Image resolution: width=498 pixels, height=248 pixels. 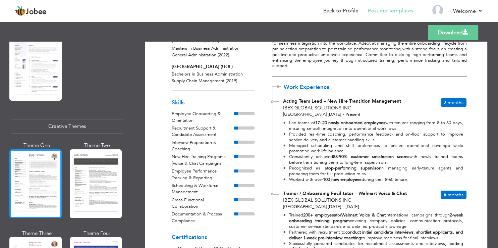 I want to click on img: Profile Img, so click(x=438, y=10).